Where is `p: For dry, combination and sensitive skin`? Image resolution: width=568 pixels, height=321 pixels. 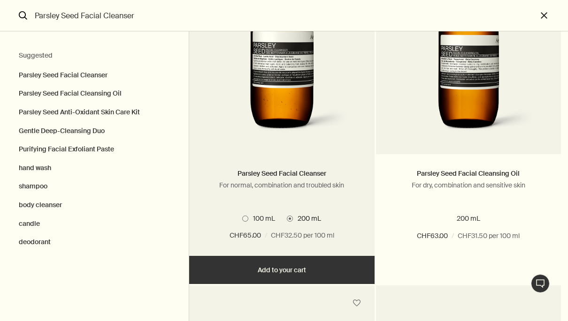 p: For dry, combination and sensitive skin is located at coordinates (468, 185).